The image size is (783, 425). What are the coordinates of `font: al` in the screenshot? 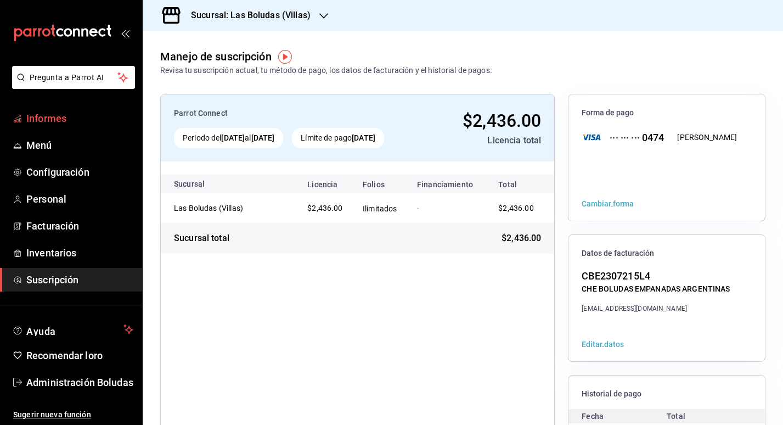 It's located at (248, 138).